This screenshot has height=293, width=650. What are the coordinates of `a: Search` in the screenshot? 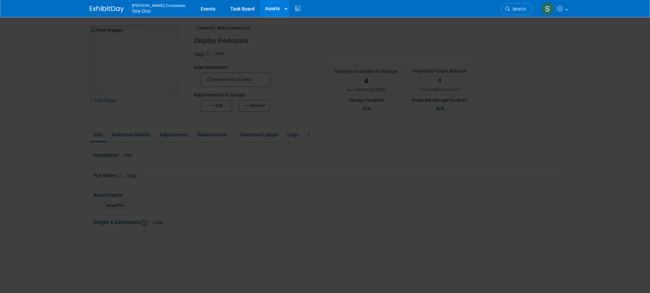 It's located at (516, 9).